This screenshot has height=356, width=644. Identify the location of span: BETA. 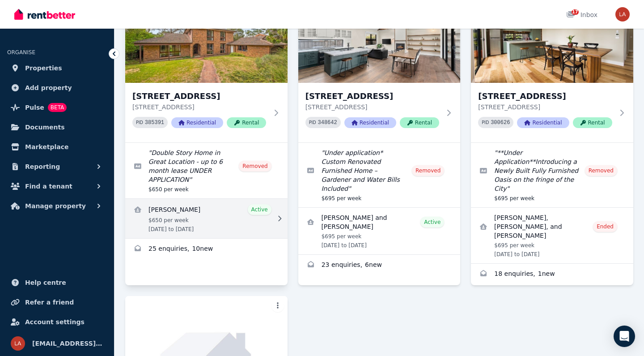
(57, 107).